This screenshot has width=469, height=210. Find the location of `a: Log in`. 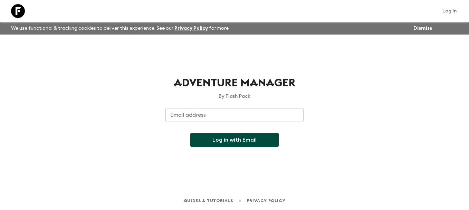

a: Log in is located at coordinates (450, 11).